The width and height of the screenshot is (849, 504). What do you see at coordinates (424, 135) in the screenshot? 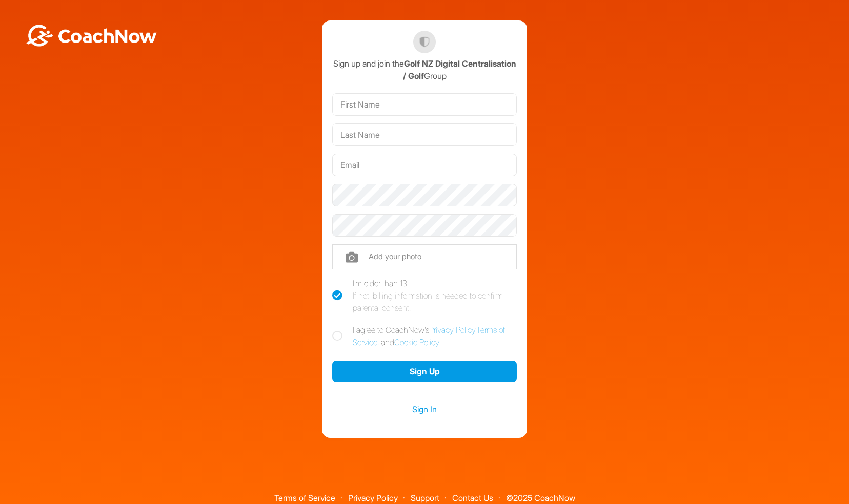
I see `input: Last Name` at bounding box center [424, 135].